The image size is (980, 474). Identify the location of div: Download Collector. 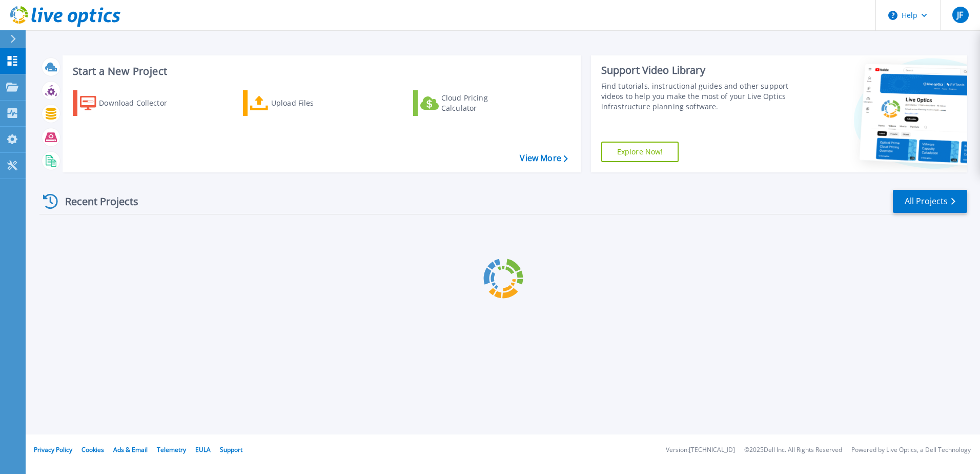
(140, 104).